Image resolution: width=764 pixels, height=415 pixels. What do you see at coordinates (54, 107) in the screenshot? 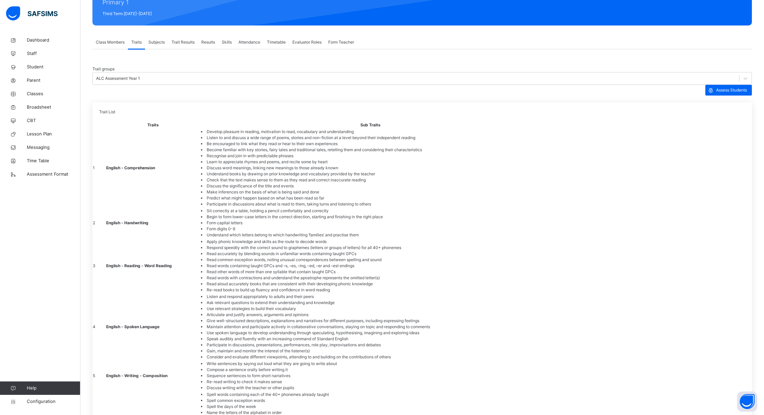
I see `span: Broadsheet` at bounding box center [54, 107].